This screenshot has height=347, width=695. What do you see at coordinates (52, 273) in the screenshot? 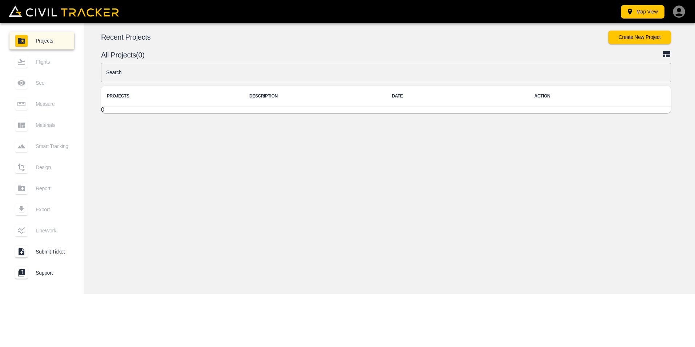
I see `span: Support` at bounding box center [52, 273].